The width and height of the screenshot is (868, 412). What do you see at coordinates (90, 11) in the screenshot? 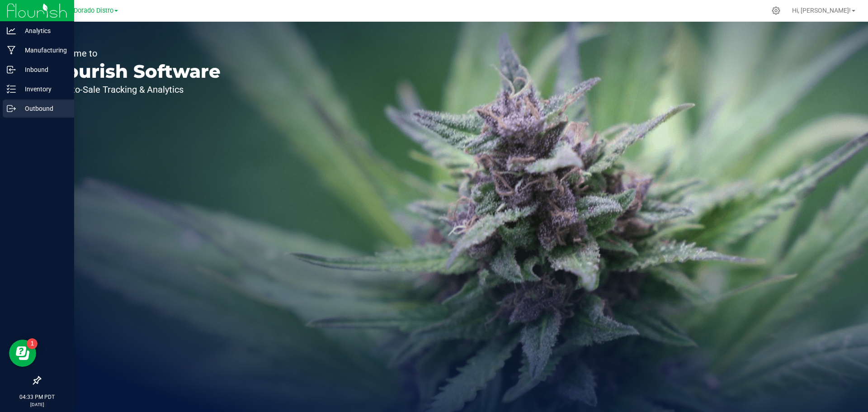
I see `span: El Dorado Distro` at bounding box center [90, 11].